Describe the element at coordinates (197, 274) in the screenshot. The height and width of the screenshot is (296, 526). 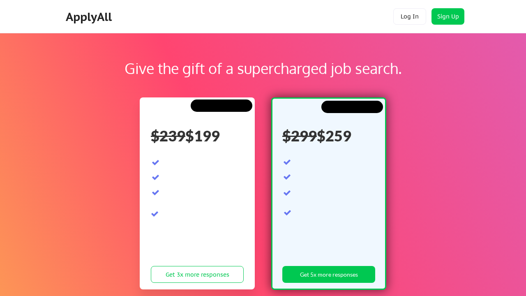
I see `button: Get 3x more responses` at that location.